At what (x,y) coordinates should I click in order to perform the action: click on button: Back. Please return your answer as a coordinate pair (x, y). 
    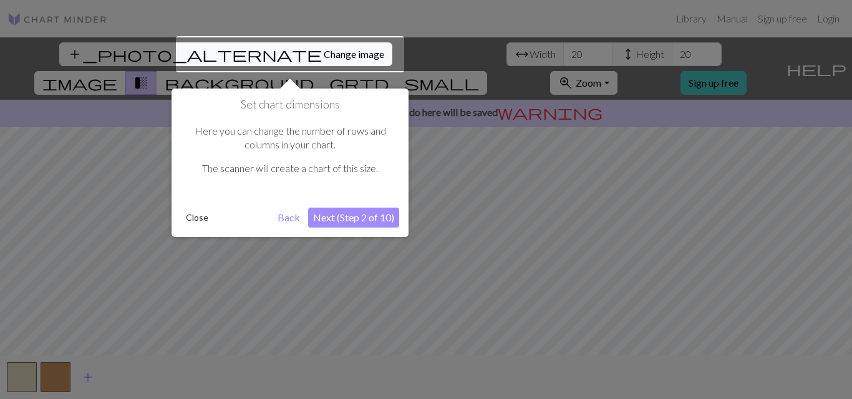
    Looking at the image, I should click on (289, 218).